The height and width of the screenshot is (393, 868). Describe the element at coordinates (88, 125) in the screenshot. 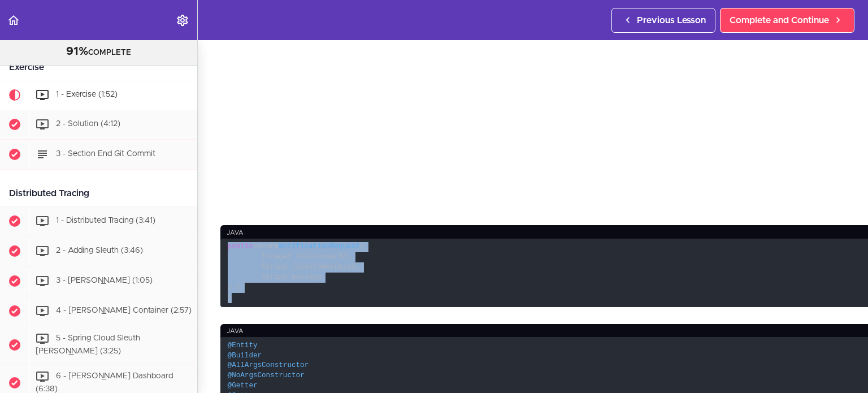

I see `span: 2 - Solution (4:12)` at that location.